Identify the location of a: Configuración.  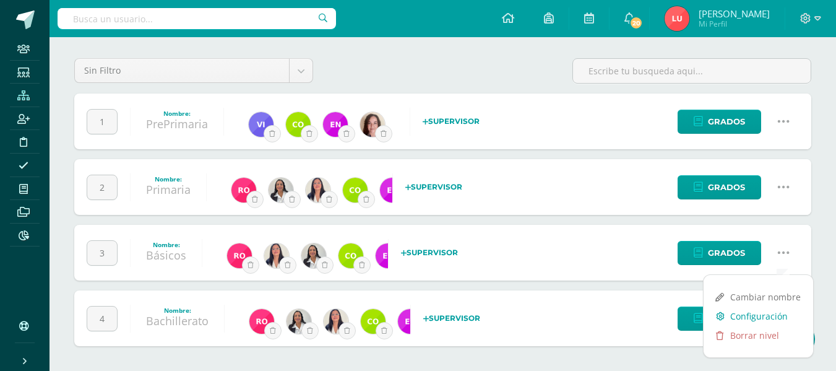
(758, 316).